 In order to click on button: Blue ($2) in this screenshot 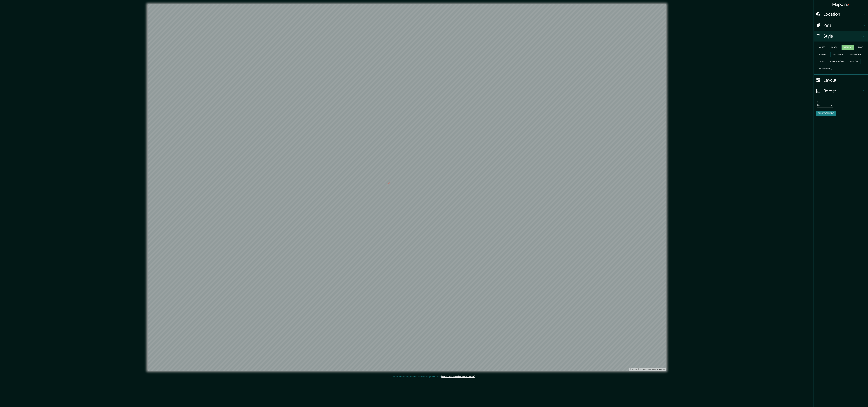, I will do `click(854, 61)`.